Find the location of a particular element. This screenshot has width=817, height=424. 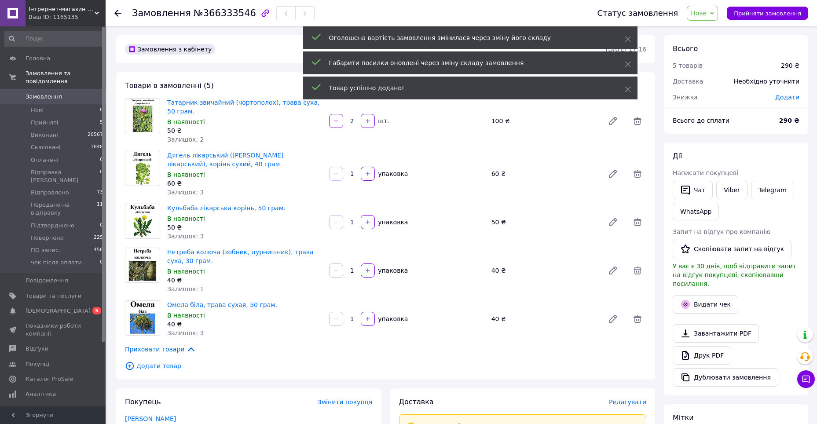

span: Повідомлення is located at coordinates (47, 281).